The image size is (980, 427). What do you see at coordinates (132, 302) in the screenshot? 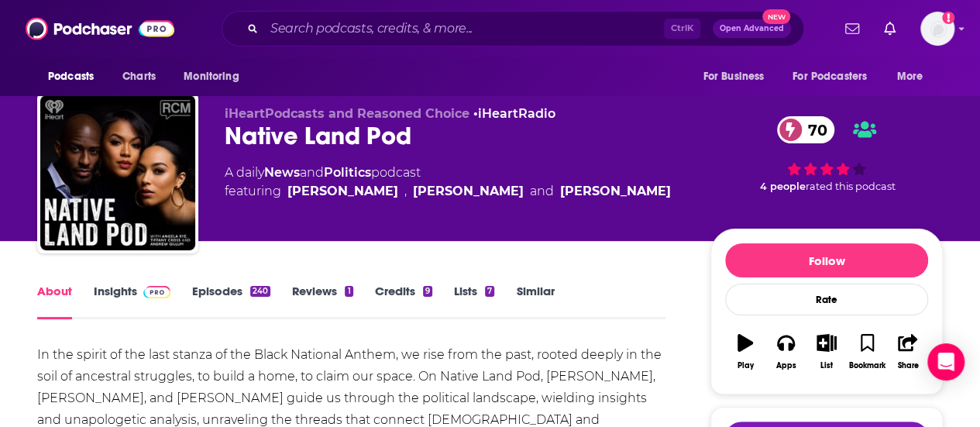
I see `a: InsightsPodchaser Pro` at bounding box center [132, 302].